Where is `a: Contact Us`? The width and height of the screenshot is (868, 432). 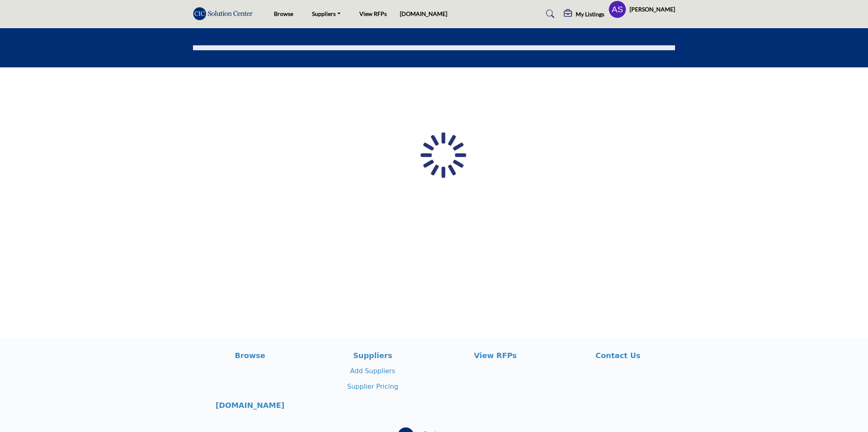
a: Contact Us is located at coordinates (617, 355).